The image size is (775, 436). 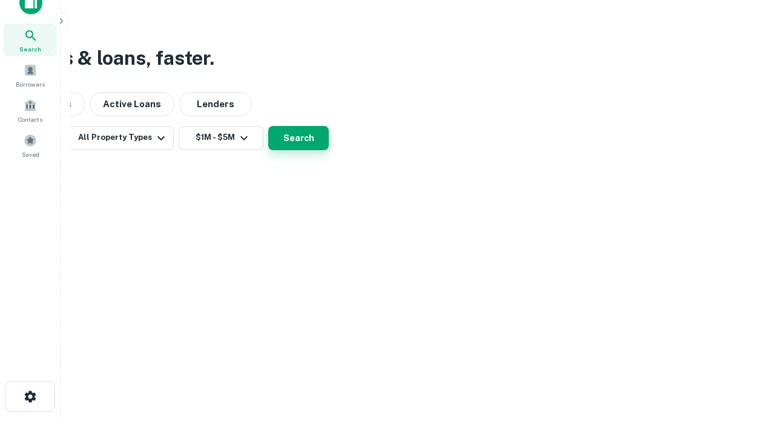 I want to click on div: Borrowers, so click(x=30, y=75).